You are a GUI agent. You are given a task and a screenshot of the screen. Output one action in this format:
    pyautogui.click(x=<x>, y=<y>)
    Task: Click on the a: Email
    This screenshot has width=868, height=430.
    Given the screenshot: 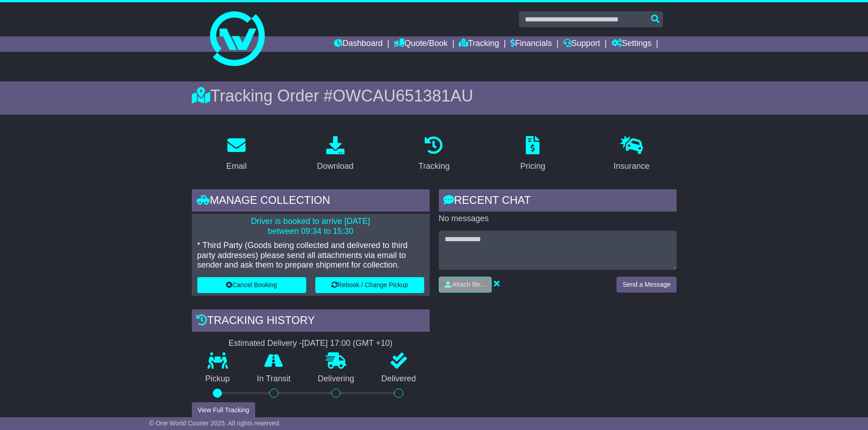 What is the action you would take?
    pyautogui.click(x=236, y=155)
    